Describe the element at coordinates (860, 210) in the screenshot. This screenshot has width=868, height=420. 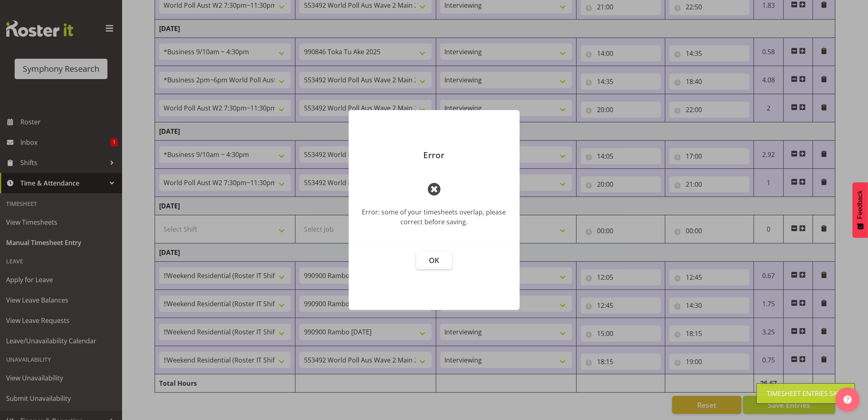
I see `button: Feedback - Show survey` at that location.